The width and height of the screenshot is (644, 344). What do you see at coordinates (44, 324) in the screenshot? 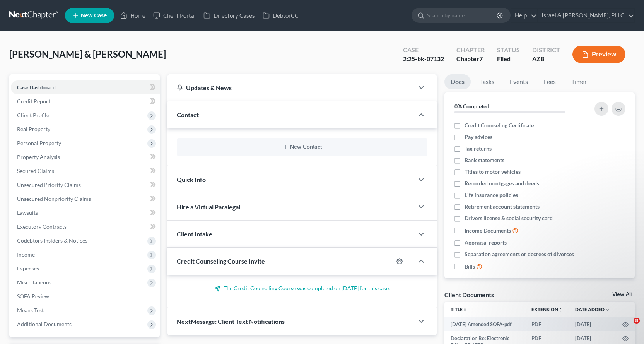
I see `span: Additional Documents` at bounding box center [44, 324].